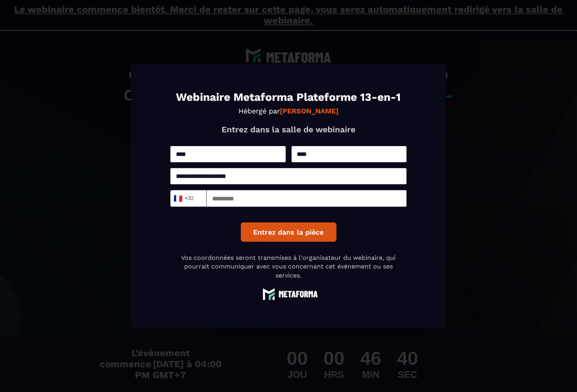  Describe the element at coordinates (196, 199) in the screenshot. I see `input: Search for option` at that location.